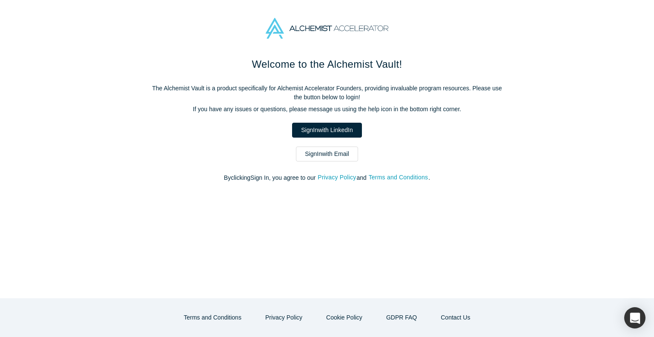 Image resolution: width=654 pixels, height=337 pixels. What do you see at coordinates (327, 178) in the screenshot?
I see `p: By clicking Sign In , you agree to our and .` at bounding box center [327, 178].